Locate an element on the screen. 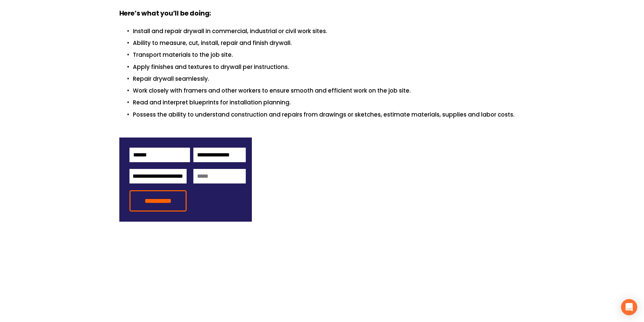 This screenshot has height=322, width=644. p: Ability to measure, cut, install, repair and finish drywall. is located at coordinates (329, 43).